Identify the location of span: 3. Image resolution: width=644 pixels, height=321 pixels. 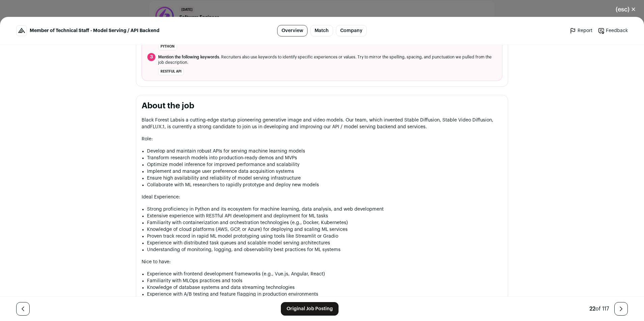
(151, 57).